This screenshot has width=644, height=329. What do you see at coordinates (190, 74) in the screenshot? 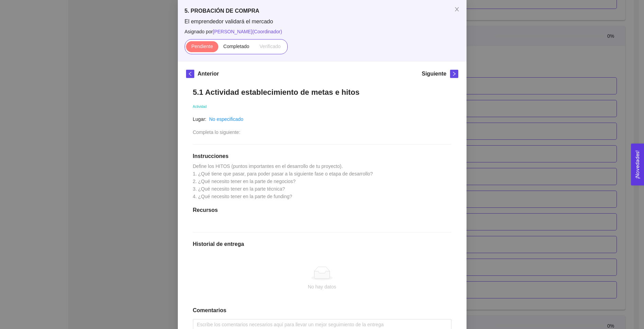
I see `span: left` at bounding box center [190, 74].